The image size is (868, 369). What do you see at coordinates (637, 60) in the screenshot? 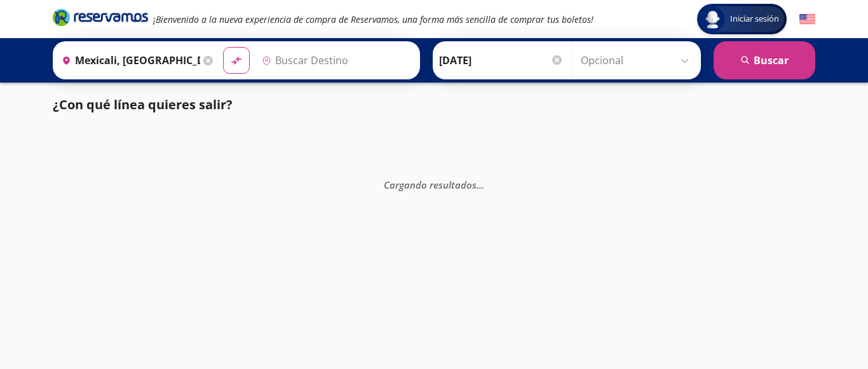
I see `input: Opcional` at bounding box center [637, 60].